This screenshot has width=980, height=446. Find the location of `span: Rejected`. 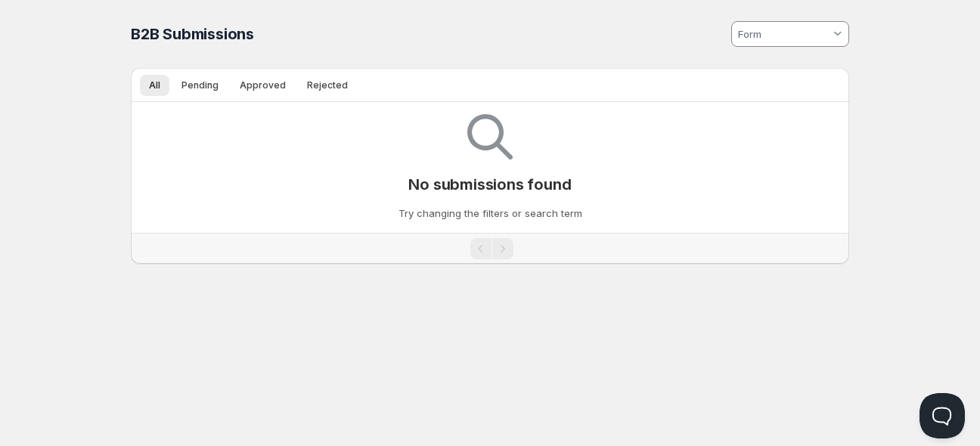

span: Rejected is located at coordinates (327, 85).